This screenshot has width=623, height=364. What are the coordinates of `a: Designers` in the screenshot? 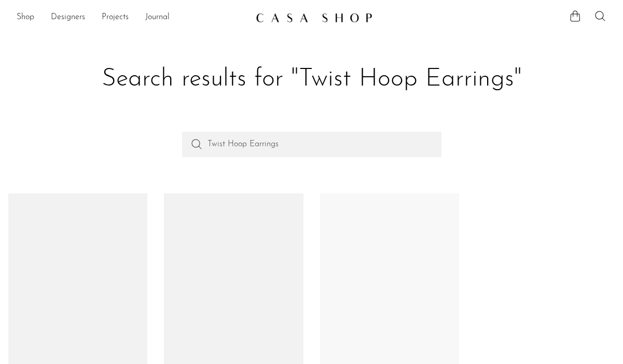 It's located at (68, 18).